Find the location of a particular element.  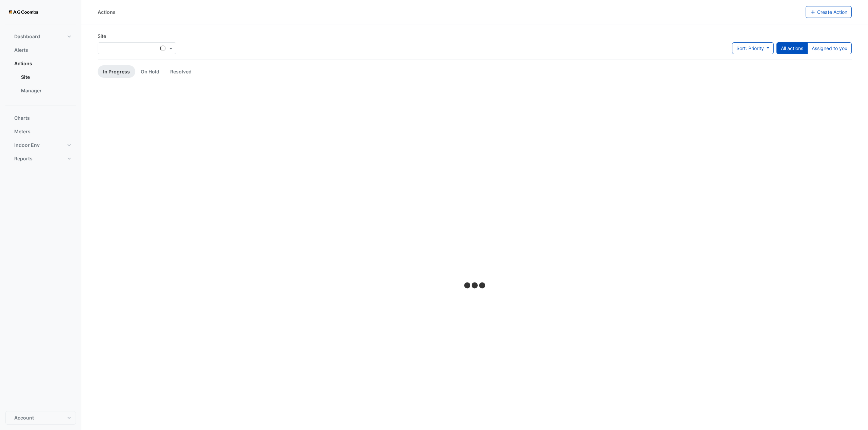

a: Manager is located at coordinates (46, 91).